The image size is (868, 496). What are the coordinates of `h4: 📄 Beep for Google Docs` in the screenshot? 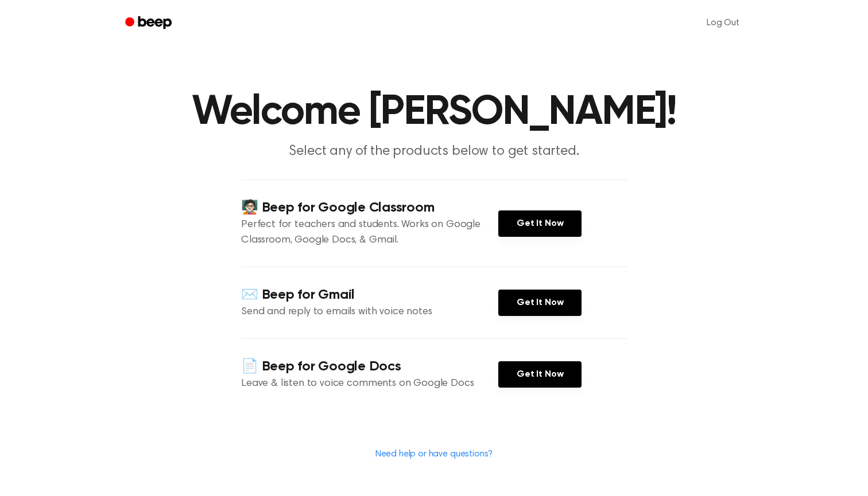 It's located at (370, 366).